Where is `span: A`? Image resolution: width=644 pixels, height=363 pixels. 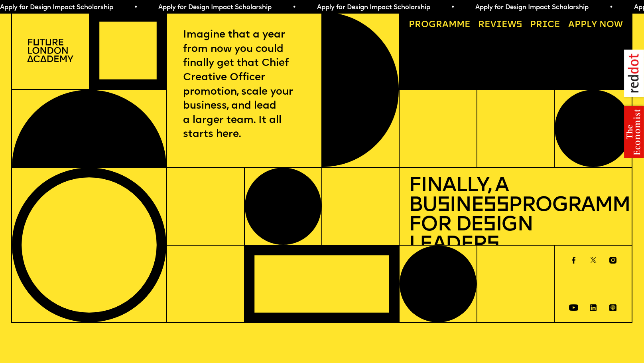 span: A is located at coordinates (571, 24).